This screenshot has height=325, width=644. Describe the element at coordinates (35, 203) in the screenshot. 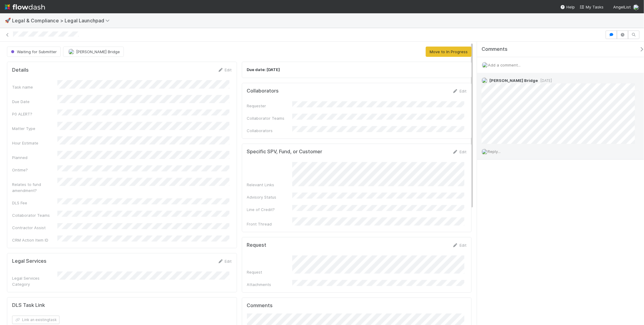

I see `div: DLS Fee` at that location.